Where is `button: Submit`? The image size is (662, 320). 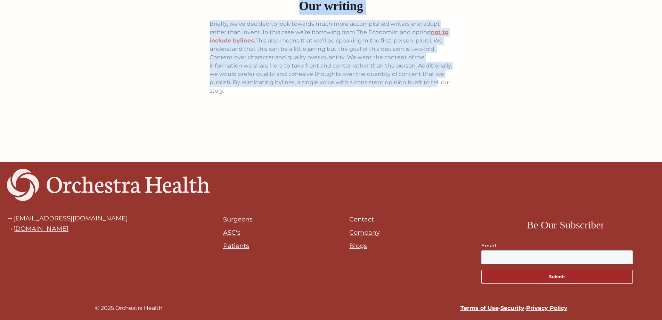
button: Submit is located at coordinates (557, 276).